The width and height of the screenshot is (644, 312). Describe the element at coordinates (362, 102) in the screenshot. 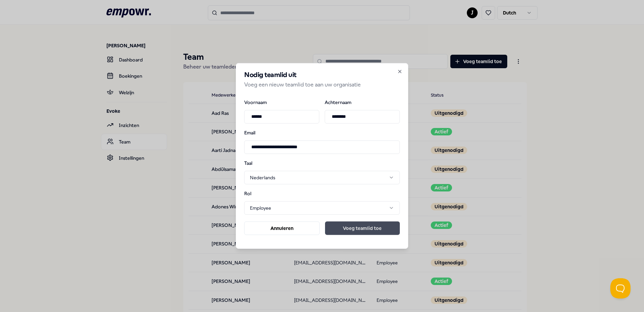

I see `label: Achternaam` at that location.